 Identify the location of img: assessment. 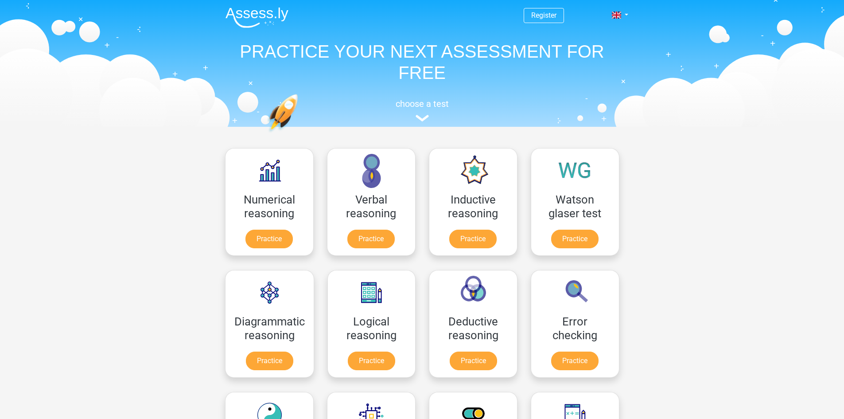
(422, 118).